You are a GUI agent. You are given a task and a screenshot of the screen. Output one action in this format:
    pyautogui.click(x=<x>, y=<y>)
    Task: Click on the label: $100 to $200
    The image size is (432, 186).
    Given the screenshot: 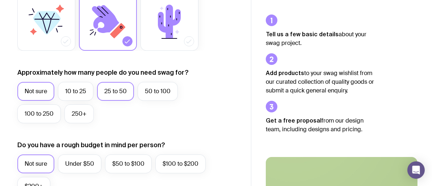 What is the action you would take?
    pyautogui.click(x=181, y=164)
    